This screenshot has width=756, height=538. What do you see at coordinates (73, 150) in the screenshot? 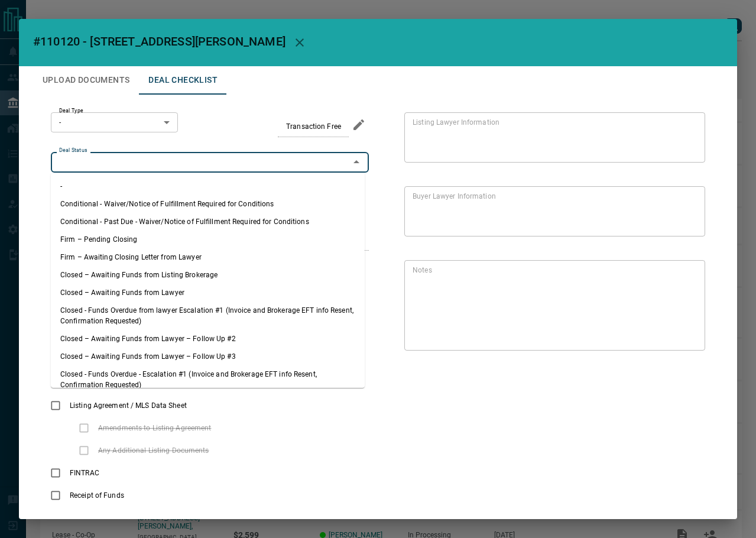
I see `label: Deal Status` at bounding box center [73, 150].